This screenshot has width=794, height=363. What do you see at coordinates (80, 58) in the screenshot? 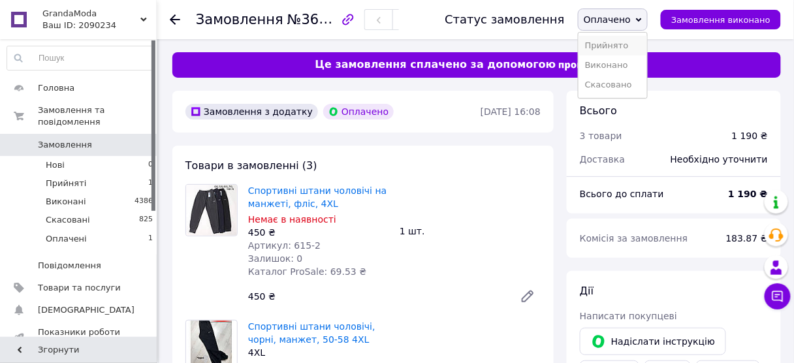
I see `input: Пошук` at bounding box center [80, 58].